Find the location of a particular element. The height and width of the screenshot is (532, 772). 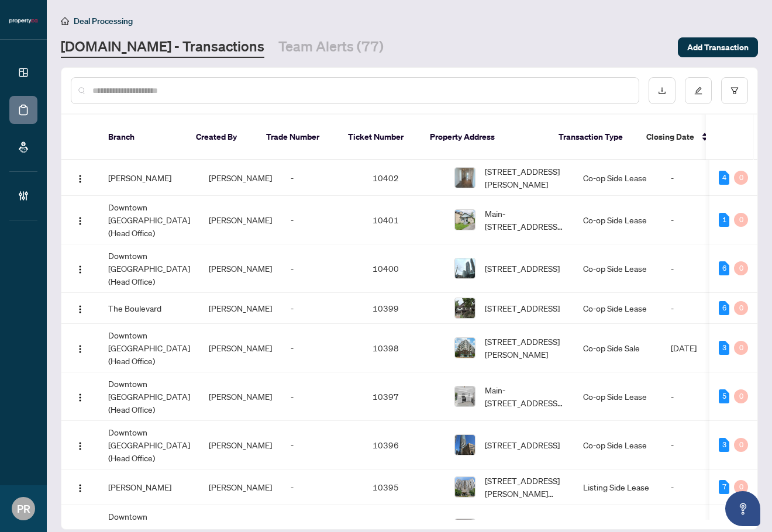

span: filter is located at coordinates (735, 91).